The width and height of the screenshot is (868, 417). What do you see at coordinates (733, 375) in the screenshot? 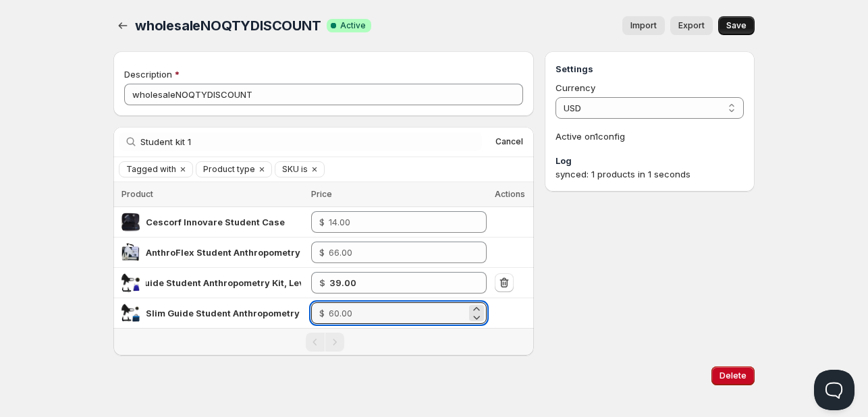
I see `span: Delete` at bounding box center [733, 375].